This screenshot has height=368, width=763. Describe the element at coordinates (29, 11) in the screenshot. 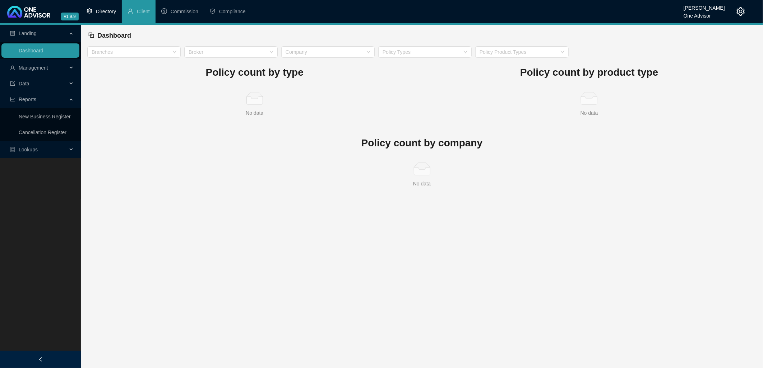

I see `img: 2df55531c6924b55f21c4cf5d4484680-logo-light.svg` at that location.